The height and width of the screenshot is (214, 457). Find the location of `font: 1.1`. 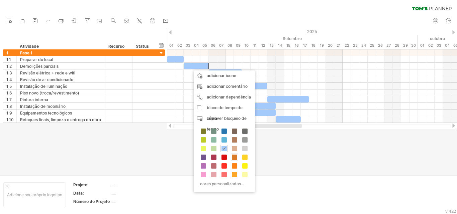

font: 1.1 is located at coordinates (9, 60).